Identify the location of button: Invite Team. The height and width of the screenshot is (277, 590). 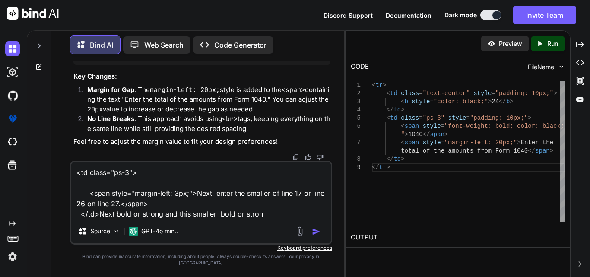
(545, 15).